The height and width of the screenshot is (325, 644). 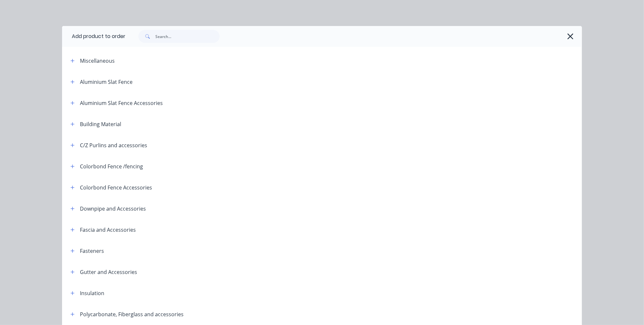 I want to click on div: Colorbond Fence /fencing, so click(x=111, y=166).